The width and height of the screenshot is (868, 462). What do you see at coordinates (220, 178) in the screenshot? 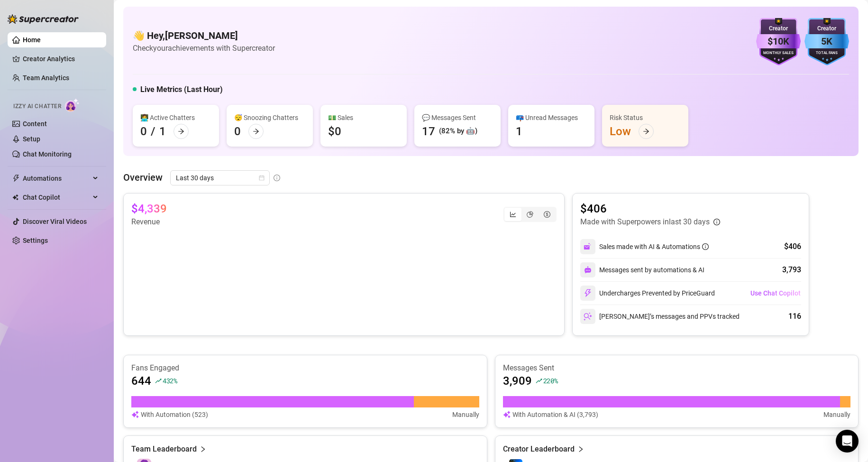
I see `span: Last 30 days` at bounding box center [220, 178].